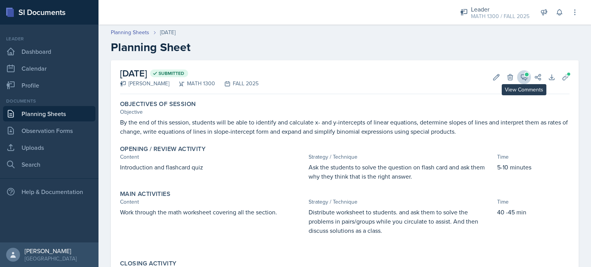 Image resolution: width=591 pixels, height=267 pixels. I want to click on label: Opening / Review Activity, so click(163, 149).